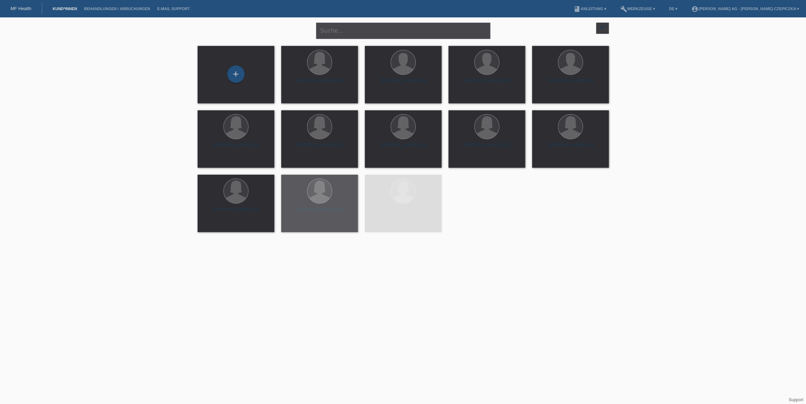  Describe the element at coordinates (577, 9) in the screenshot. I see `i: book` at that location.